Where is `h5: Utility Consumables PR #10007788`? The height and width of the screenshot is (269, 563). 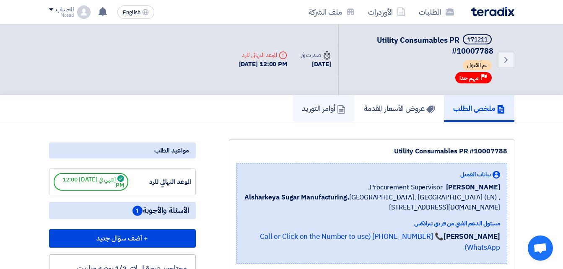 h5: Utility Consumables PR #10007788 is located at coordinates (421, 45).